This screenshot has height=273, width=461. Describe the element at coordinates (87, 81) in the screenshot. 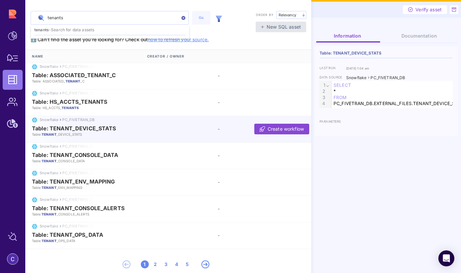

I see `p: Table: ASSOCIATED_ _C` at that location.